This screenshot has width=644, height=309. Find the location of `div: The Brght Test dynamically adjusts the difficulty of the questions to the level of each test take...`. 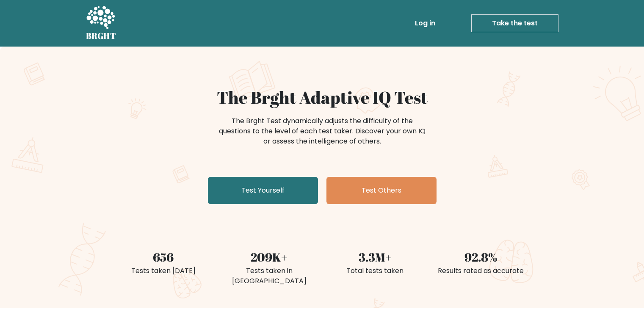

div: The Brght Test dynamically adjusts the difficulty of the questions to the level of each test take... is located at coordinates (322, 131).